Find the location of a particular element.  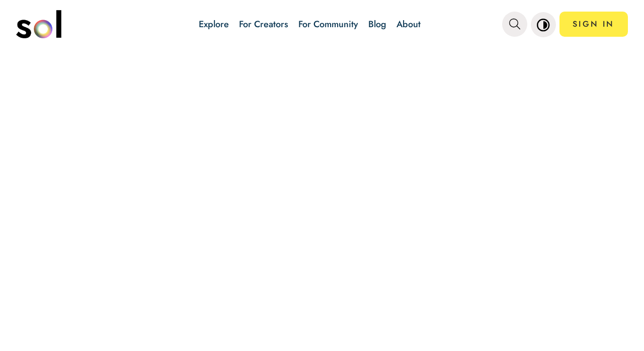

a: SIGN IN is located at coordinates (594, 24).